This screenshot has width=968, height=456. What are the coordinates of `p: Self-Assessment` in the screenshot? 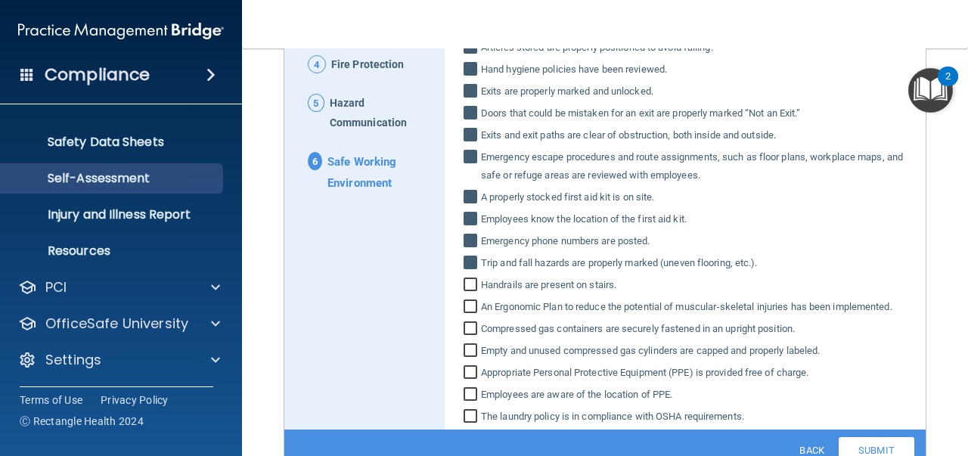 It's located at (113, 178).